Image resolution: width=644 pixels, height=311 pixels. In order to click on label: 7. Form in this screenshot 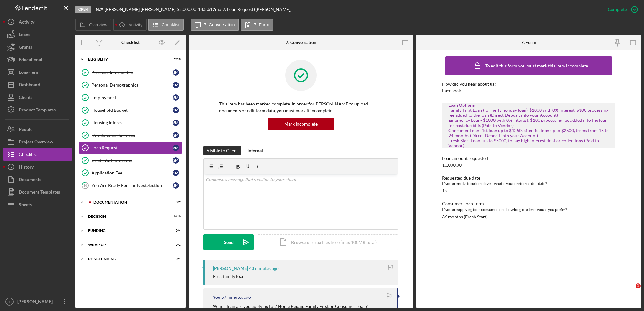, I will do `click(261, 25)`.